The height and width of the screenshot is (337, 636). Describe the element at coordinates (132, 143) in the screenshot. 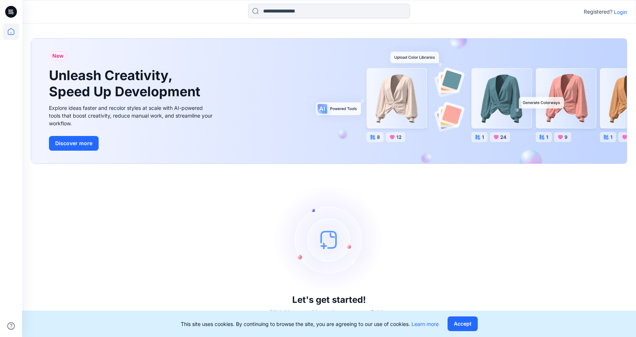

I see `a: Discover more` at that location.